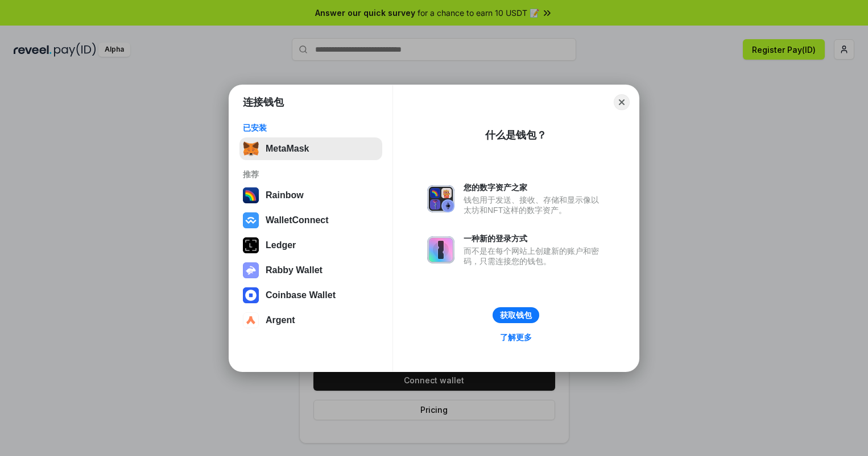 This screenshot has height=456, width=868. Describe the element at coordinates (310, 246) in the screenshot. I see `button: Ledger` at that location.